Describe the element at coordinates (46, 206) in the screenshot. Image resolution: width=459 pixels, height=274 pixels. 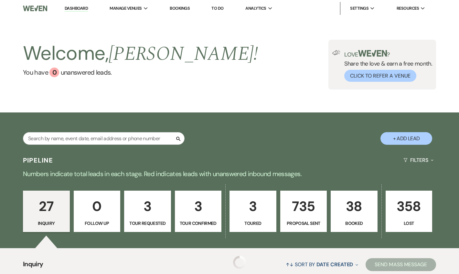
I see `p: 27` at that location.